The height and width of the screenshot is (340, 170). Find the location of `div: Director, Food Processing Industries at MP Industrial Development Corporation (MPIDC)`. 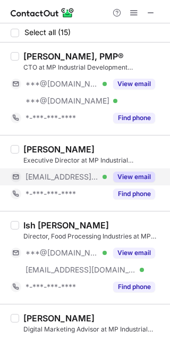

div: Director, Food Processing Industries at MP Industrial Development Corporation (MPIDC) is located at coordinates (93, 236).